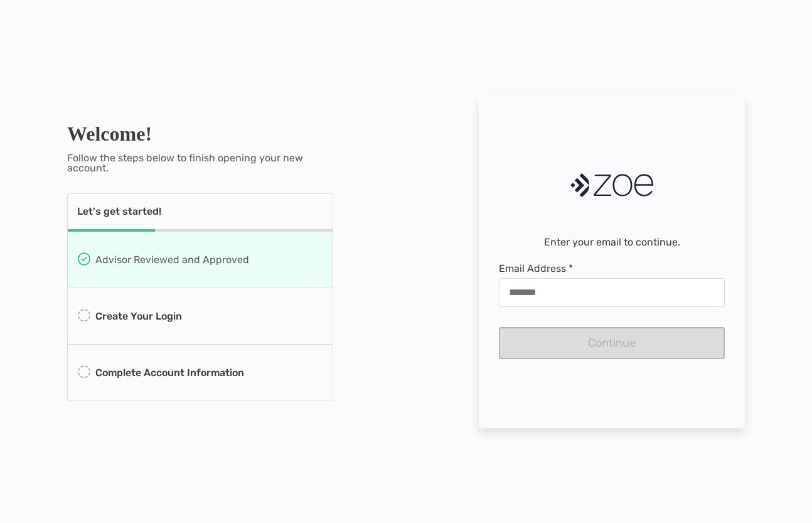 The height and width of the screenshot is (523, 812). What do you see at coordinates (139, 316) in the screenshot?
I see `p: Create Your Login` at bounding box center [139, 316].